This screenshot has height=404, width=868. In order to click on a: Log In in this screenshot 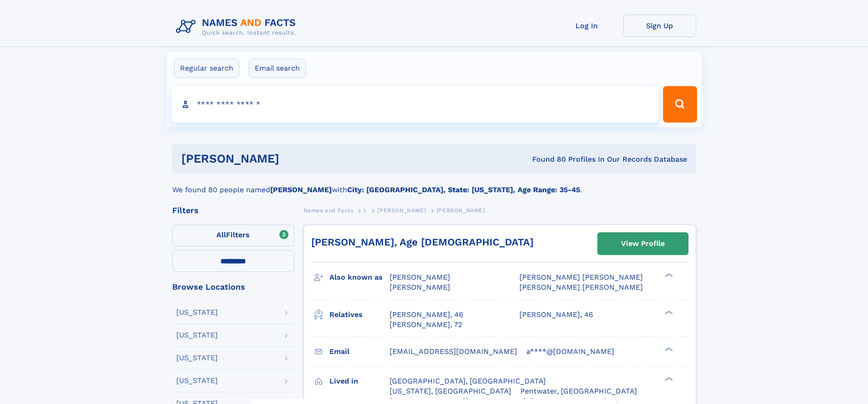, I will do `click(587, 26)`.